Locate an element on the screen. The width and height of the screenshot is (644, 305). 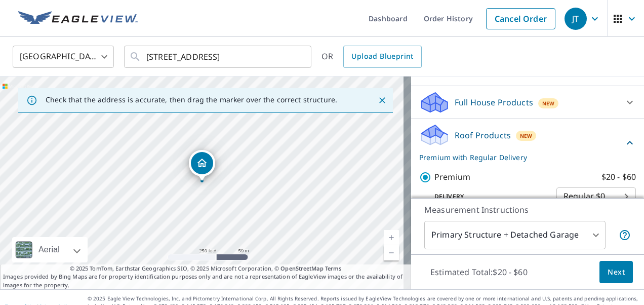
div: Aerial is located at coordinates (49, 250).